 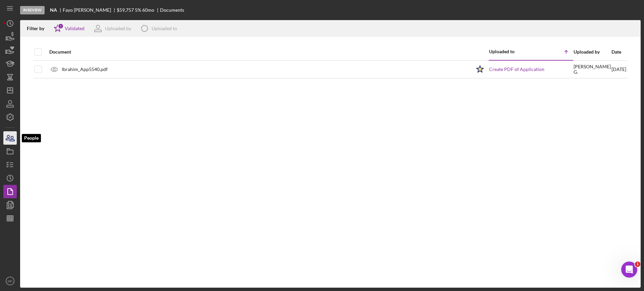 What do you see at coordinates (638, 264) in the screenshot?
I see `span: 1` at bounding box center [638, 264].